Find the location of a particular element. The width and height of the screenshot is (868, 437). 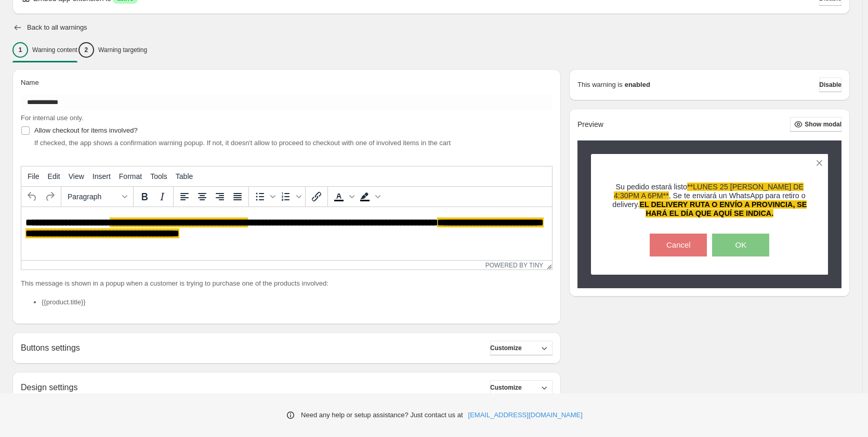

button: 2Warning targeting is located at coordinates (113, 50).